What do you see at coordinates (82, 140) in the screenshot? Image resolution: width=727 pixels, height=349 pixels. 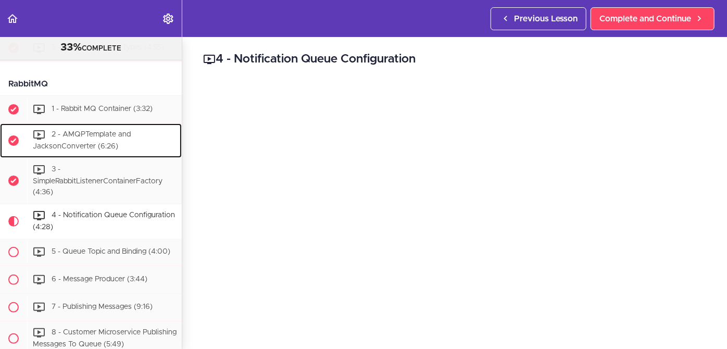 I see `span: 2 - AMQPTemplate and JacksonConverter (6:26)` at bounding box center [82, 140].